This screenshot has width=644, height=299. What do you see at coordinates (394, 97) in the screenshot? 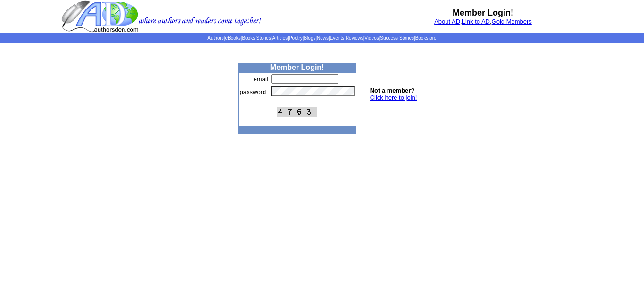
I see `a: Click here to join!` at bounding box center [394, 97].